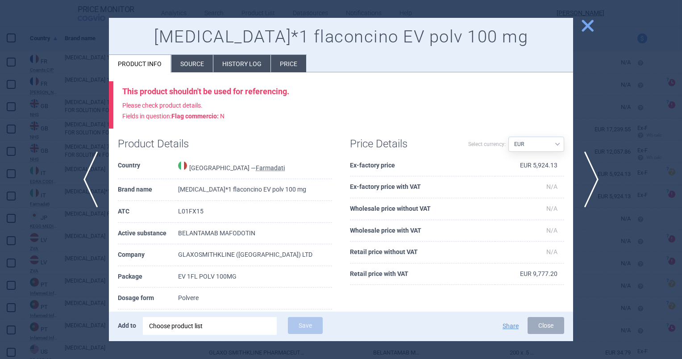 The width and height of the screenshot is (682, 359). I want to click on strong: Flag commercio :, so click(195, 116).